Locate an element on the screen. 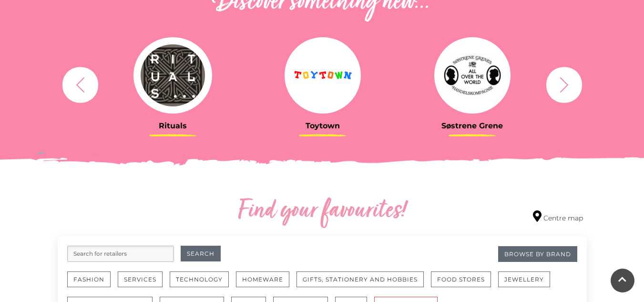 This screenshot has width=644, height=302. button: Food Stores is located at coordinates (461, 279).